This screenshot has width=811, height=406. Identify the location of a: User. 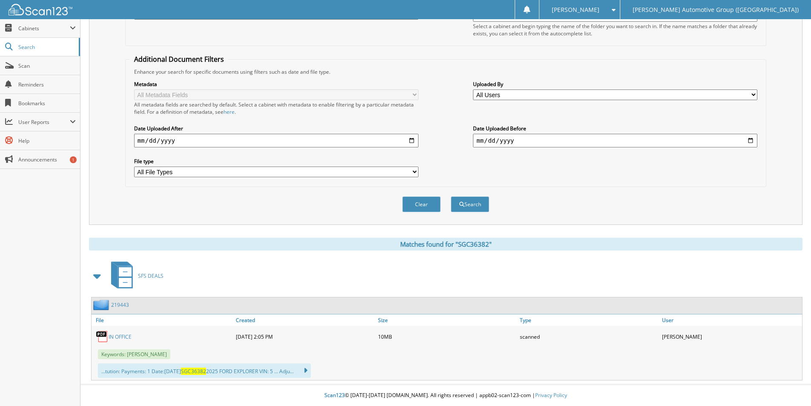
(731, 320).